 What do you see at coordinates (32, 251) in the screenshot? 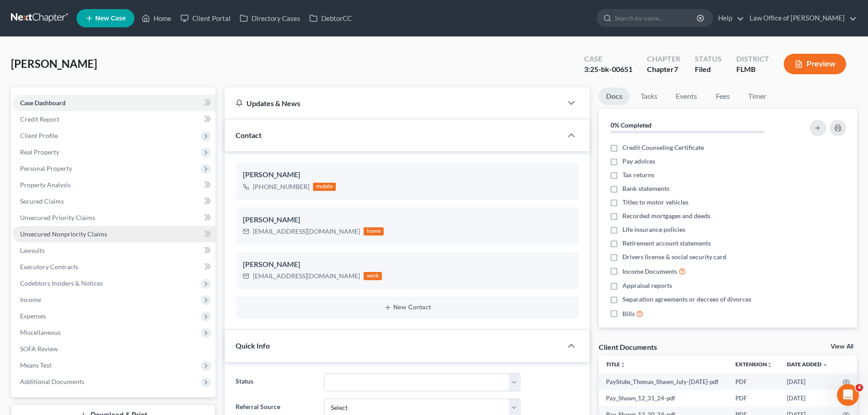
I see `span: Lawsuits` at bounding box center [32, 251].